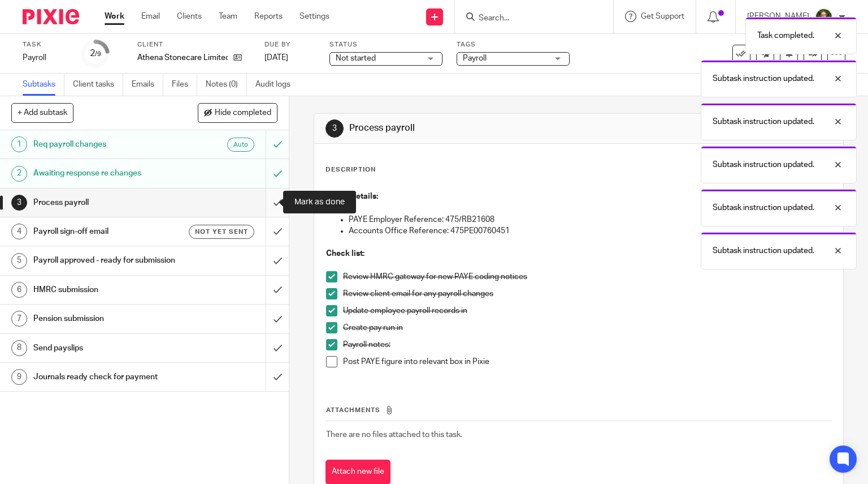 The image size is (868, 484). Describe the element at coordinates (352, 196) in the screenshot. I see `strong: HMRC details:` at that location.